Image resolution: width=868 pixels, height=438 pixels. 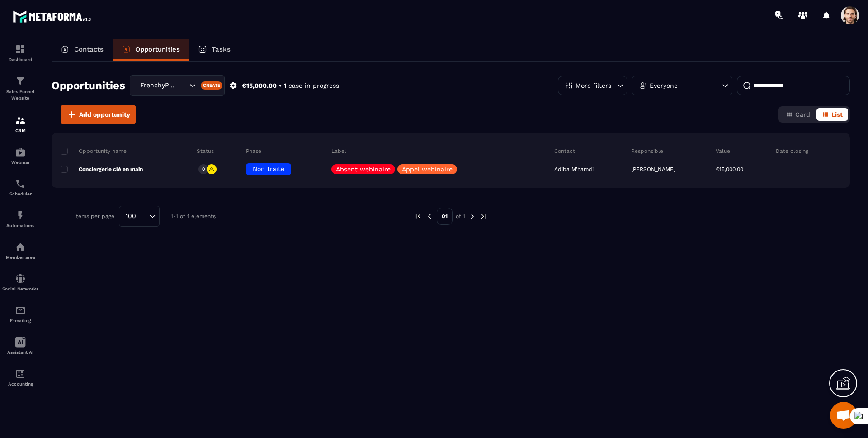 I want to click on p: 1-1 of 1 elements, so click(x=193, y=216).